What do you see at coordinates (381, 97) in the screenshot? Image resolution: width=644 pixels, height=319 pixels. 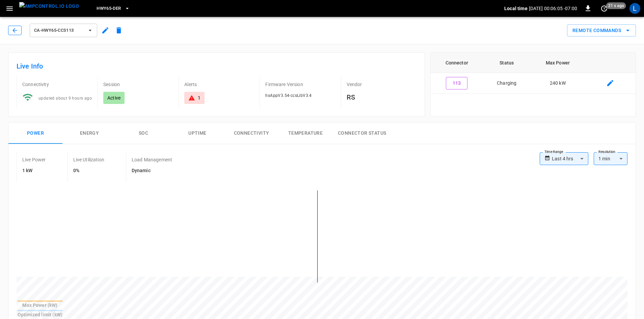 I see `h6: RS` at bounding box center [381, 97].